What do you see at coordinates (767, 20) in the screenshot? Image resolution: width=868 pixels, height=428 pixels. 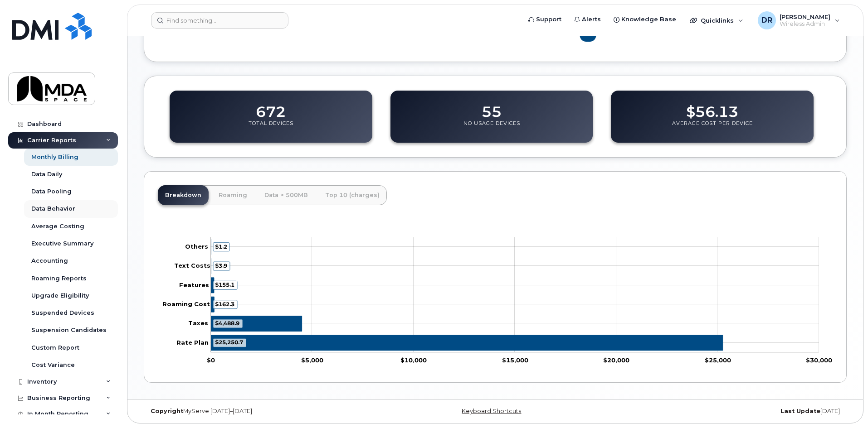 I see `span: DR` at bounding box center [767, 20].